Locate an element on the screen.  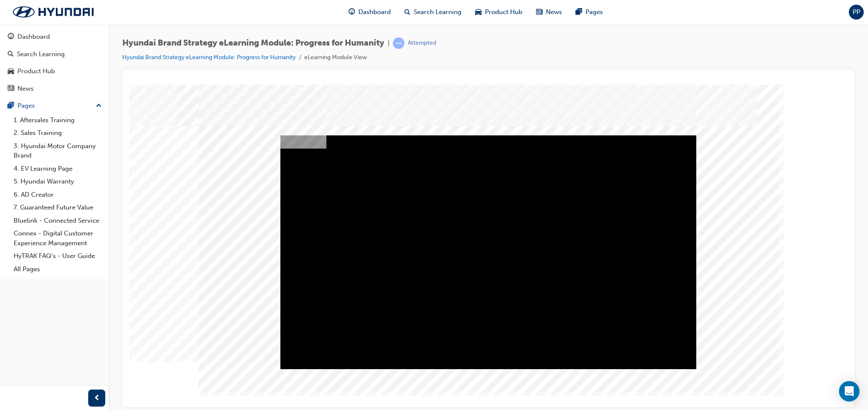
a: car-iconProduct Hub is located at coordinates (499, 12).